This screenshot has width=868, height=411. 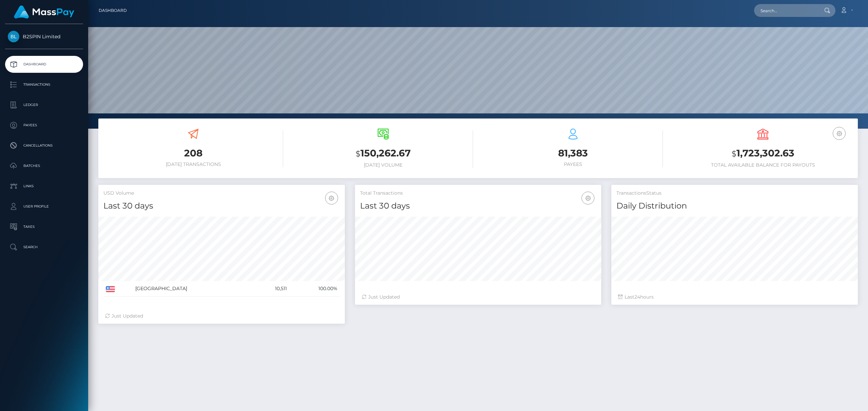 What do you see at coordinates (44, 125) in the screenshot?
I see `a: Payees` at bounding box center [44, 125].